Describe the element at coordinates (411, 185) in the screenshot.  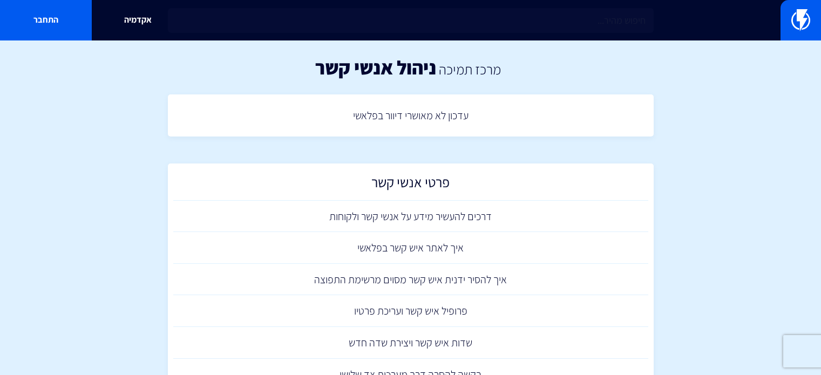
I see `a: פרטי אנשי קשר` at that location.